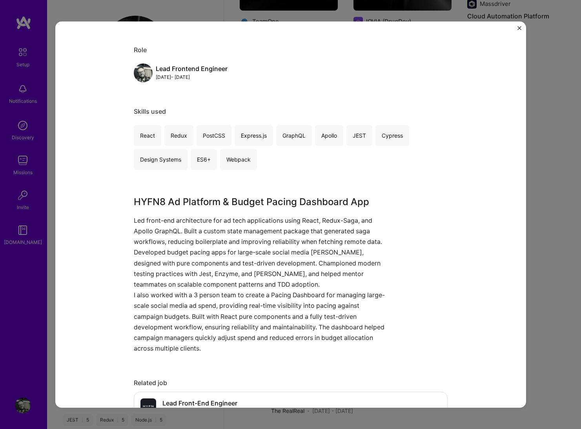 The width and height of the screenshot is (581, 429). Describe the element at coordinates (393, 135) in the screenshot. I see `div: Cypress` at that location.